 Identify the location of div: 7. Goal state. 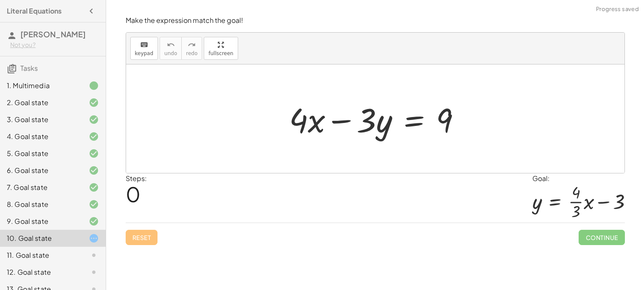
(40, 187).